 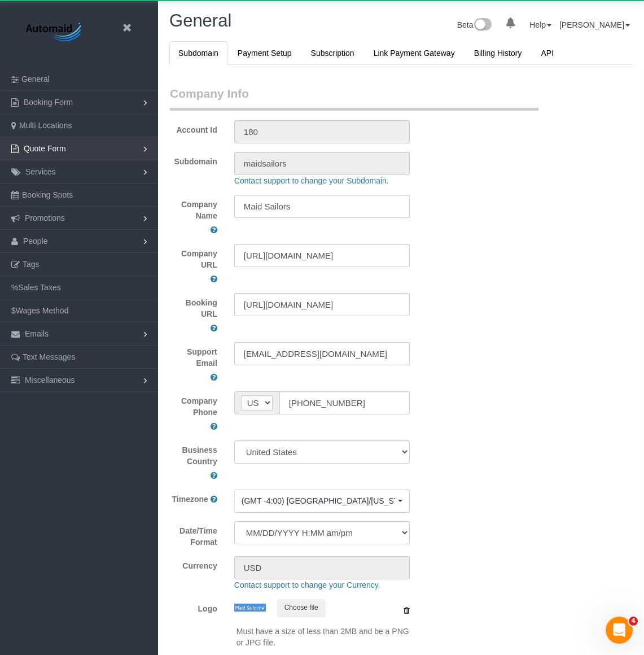 What do you see at coordinates (634, 621) in the screenshot?
I see `span: 4` at bounding box center [634, 621].